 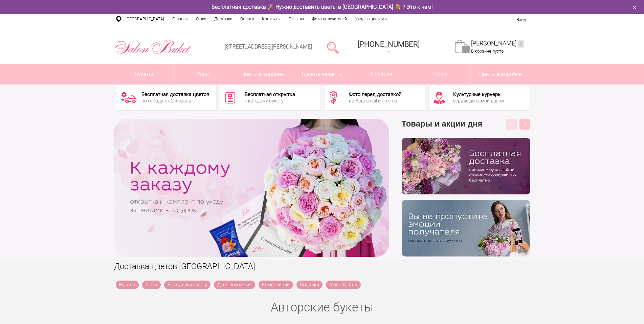 I want to click on a: Цветы в коробке, so click(x=500, y=74).